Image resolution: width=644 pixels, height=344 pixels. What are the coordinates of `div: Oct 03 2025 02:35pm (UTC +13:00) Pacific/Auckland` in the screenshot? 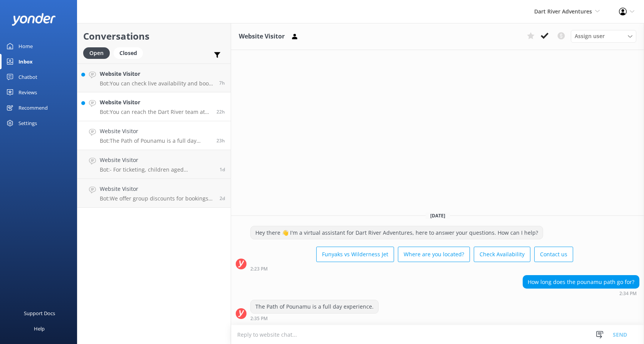 It's located at (315, 318).